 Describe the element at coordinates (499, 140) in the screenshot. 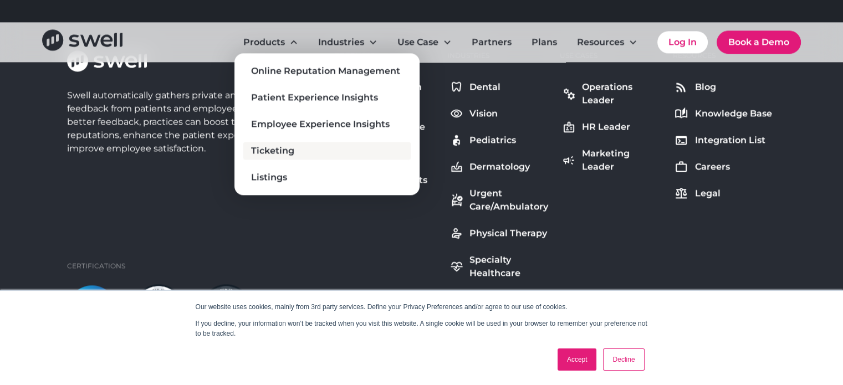

I see `a: Pediatrics` at that location.